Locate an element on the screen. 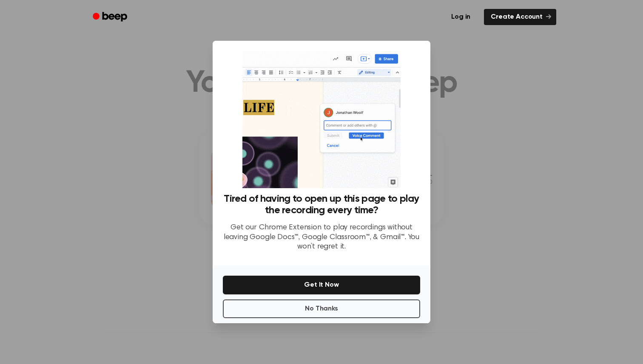 Image resolution: width=643 pixels, height=364 pixels. a: Log in is located at coordinates (461, 17).